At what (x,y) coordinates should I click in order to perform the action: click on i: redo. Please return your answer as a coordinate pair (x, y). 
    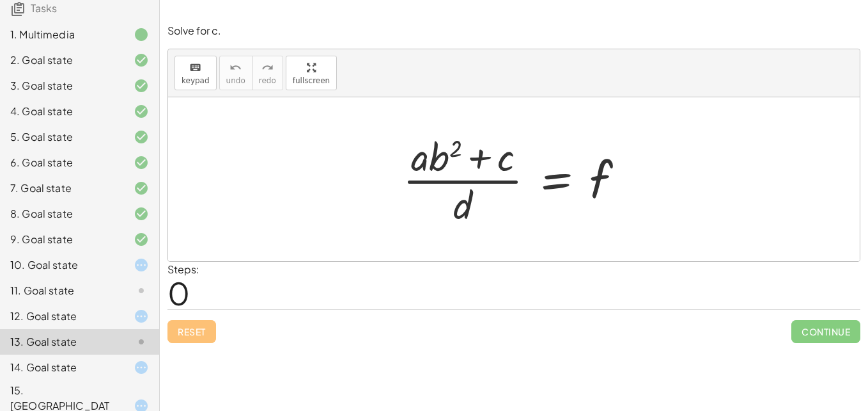
    Looking at the image, I should click on (268, 68).